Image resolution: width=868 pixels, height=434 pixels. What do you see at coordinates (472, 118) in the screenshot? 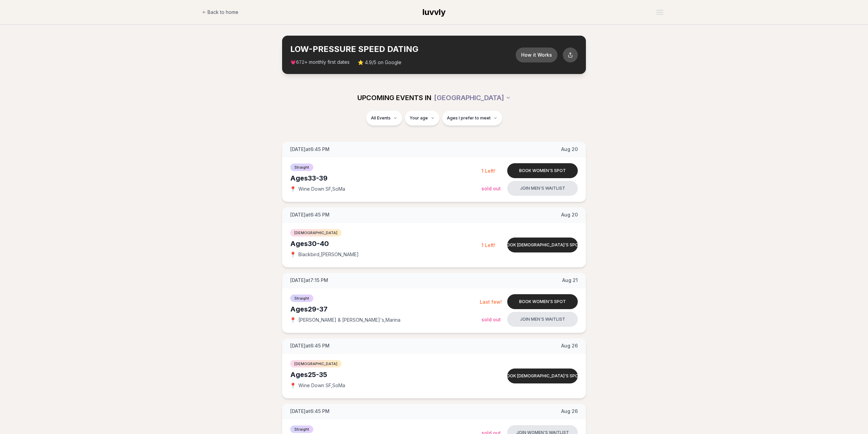
I see `button: Ages I prefer to meet` at bounding box center [472, 118].